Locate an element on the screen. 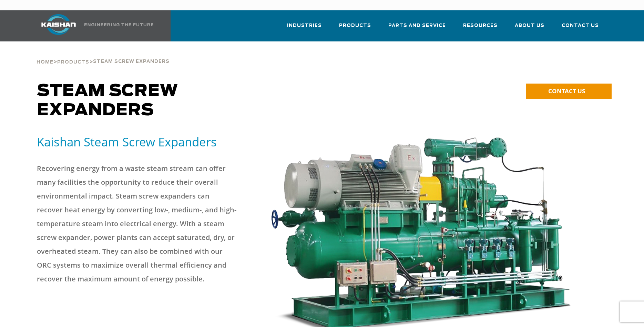  span: CONTACT US is located at coordinates (567, 91).